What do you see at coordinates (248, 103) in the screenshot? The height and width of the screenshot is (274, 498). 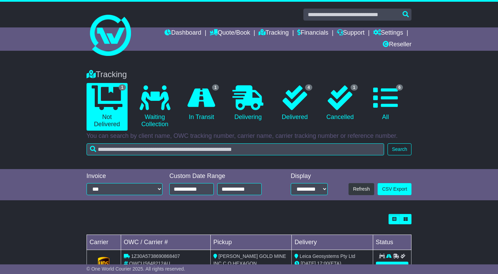 I see `a: Delivering` at bounding box center [248, 103].